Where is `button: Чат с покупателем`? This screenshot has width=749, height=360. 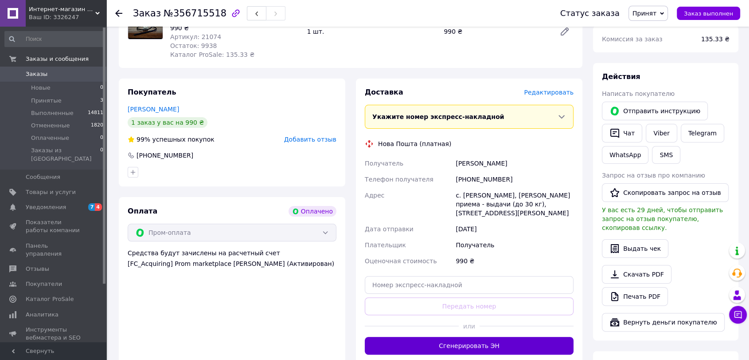
button: Чат с покупателем is located at coordinates (738, 314).